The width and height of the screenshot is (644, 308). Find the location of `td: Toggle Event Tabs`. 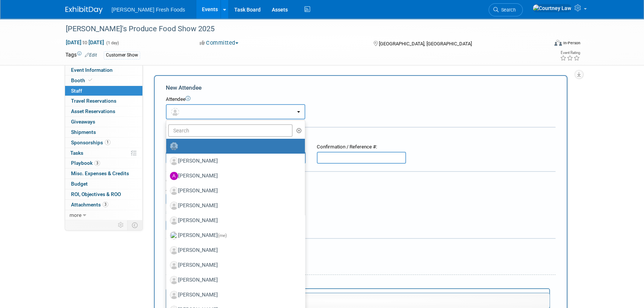

td: Toggle Event Tabs is located at coordinates (135, 225).